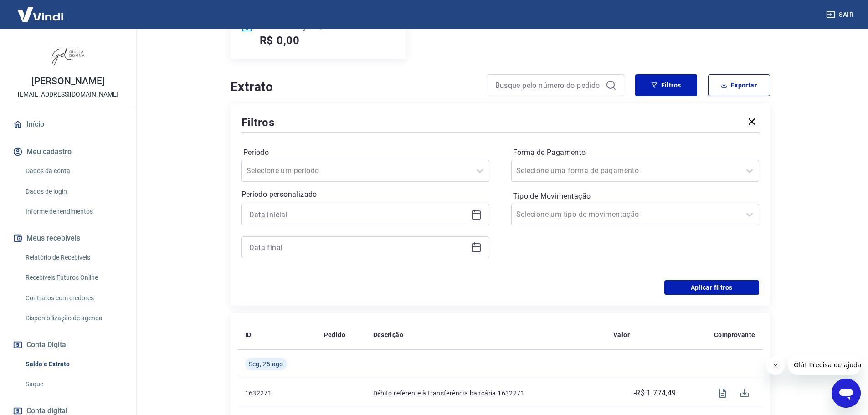 The image size is (868, 415). Describe the element at coordinates (735, 335) in the screenshot. I see `p: Comprovante` at that location.